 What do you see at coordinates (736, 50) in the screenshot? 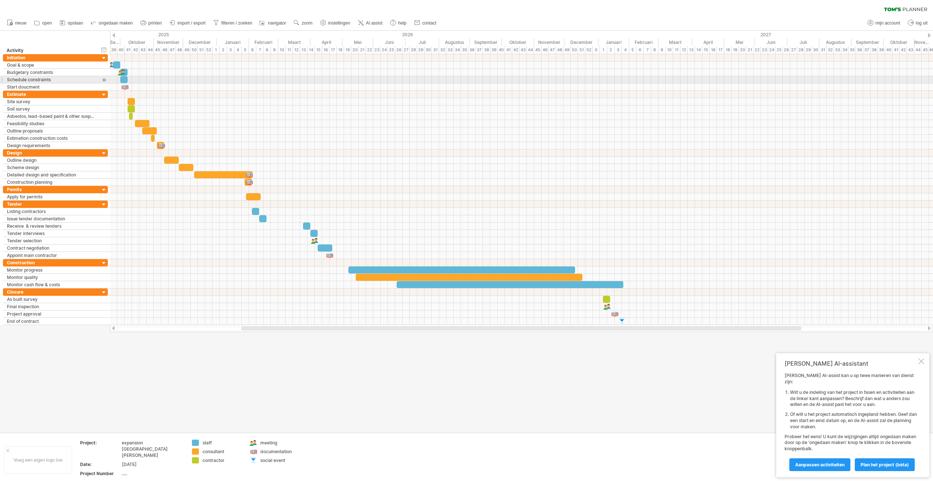
I see `div: 19` at bounding box center [736, 50].